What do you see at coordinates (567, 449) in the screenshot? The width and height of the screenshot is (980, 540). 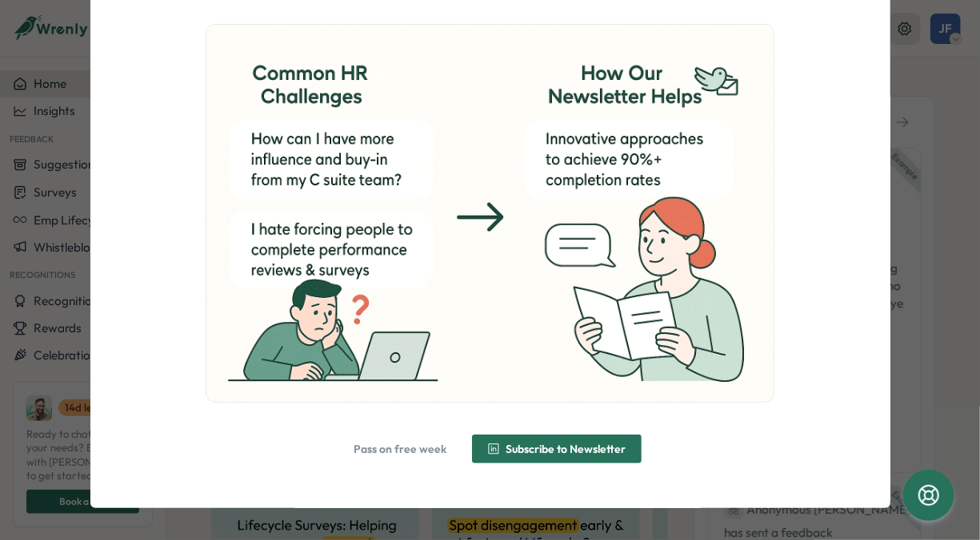 I see `span: Subscribe to Newsletter` at bounding box center [567, 449].